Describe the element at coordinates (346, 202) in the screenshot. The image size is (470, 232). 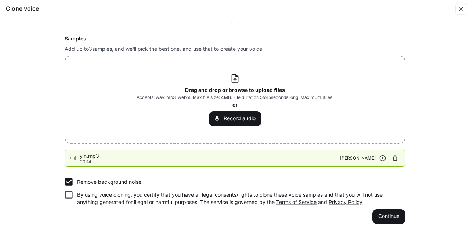
I see `a: Privacy Policy` at that location.